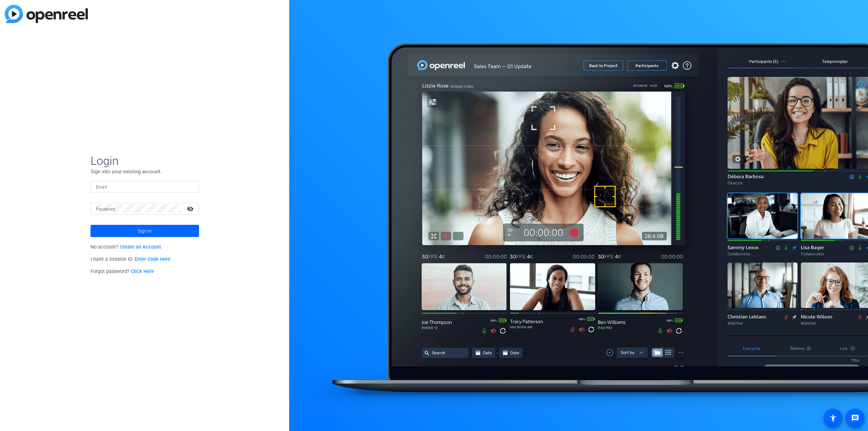 This screenshot has height=431, width=868. What do you see at coordinates (145, 172) in the screenshot?
I see `p: Sign into your existing account.` at bounding box center [145, 172].